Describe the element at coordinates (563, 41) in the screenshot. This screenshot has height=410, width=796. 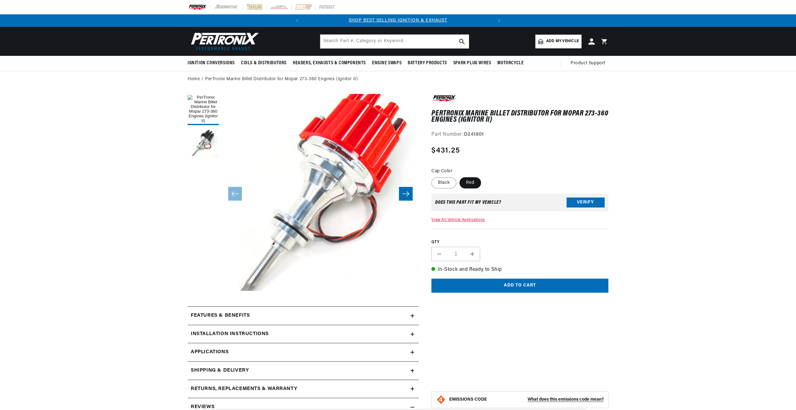
I see `span: Add my vehicle` at that location.